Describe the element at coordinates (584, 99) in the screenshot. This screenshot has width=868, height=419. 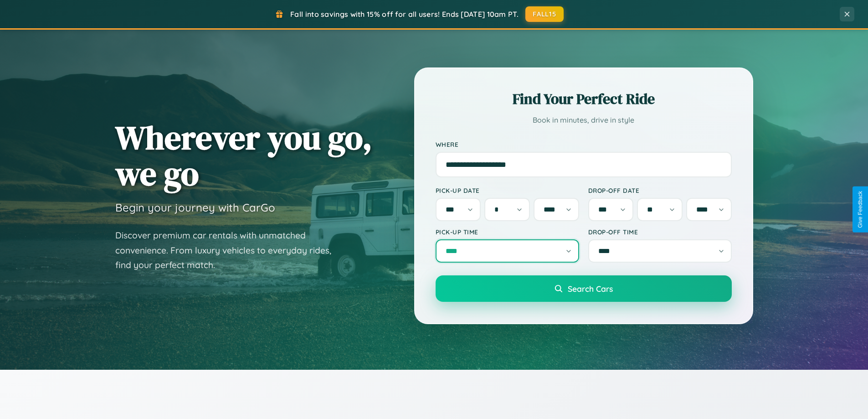
I see `h2: Find Your Perfect Ride` at that location.